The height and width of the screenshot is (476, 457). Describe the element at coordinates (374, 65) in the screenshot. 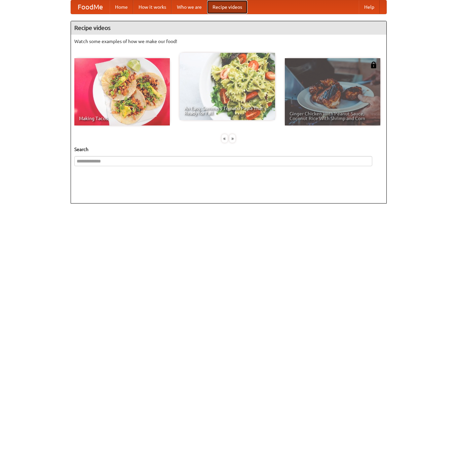

I see `img: 483408.png` at that location.